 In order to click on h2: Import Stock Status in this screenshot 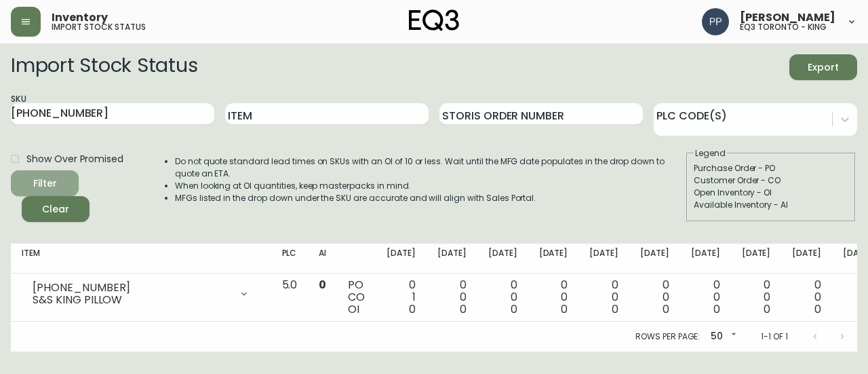, I will do `click(104, 67)`.